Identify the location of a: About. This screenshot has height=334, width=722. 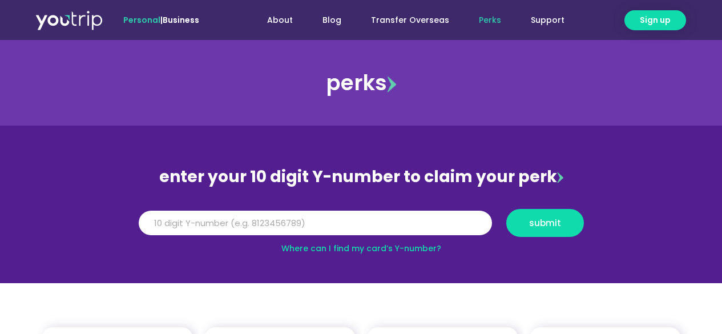
(280, 20).